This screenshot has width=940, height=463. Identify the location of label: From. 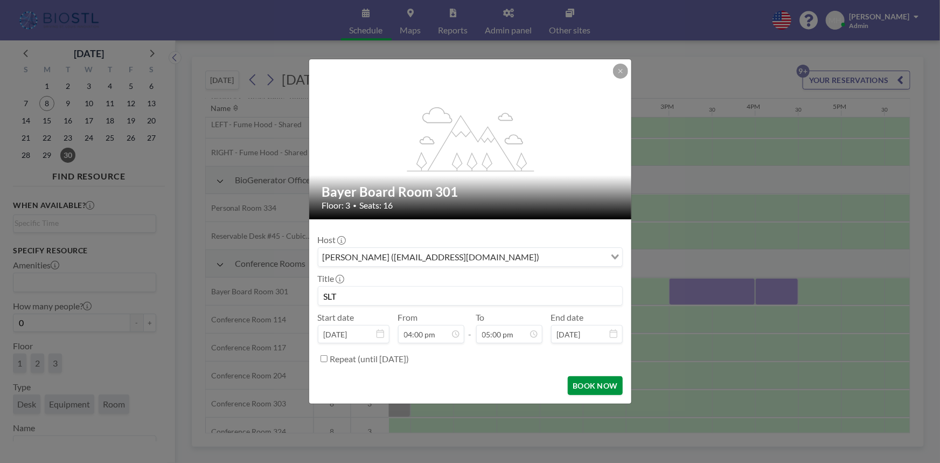
(408, 317).